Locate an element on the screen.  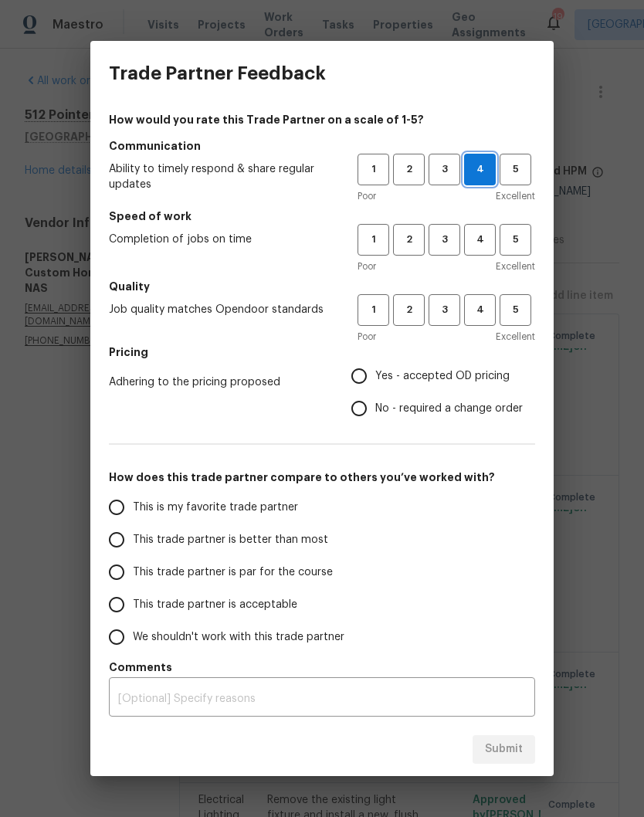
span: This trade partner is better than most is located at coordinates (230, 540).